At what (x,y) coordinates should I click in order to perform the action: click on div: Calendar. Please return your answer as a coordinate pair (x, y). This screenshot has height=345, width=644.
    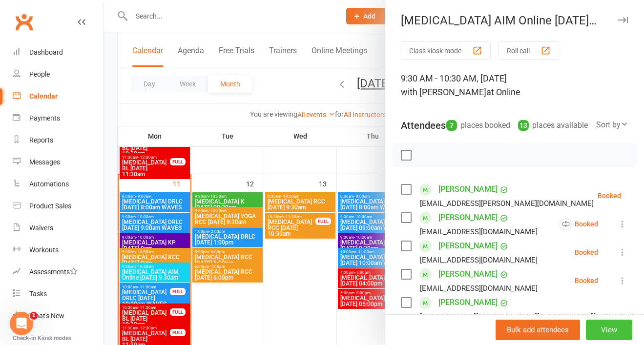
    Looking at the image, I should click on (44, 96).